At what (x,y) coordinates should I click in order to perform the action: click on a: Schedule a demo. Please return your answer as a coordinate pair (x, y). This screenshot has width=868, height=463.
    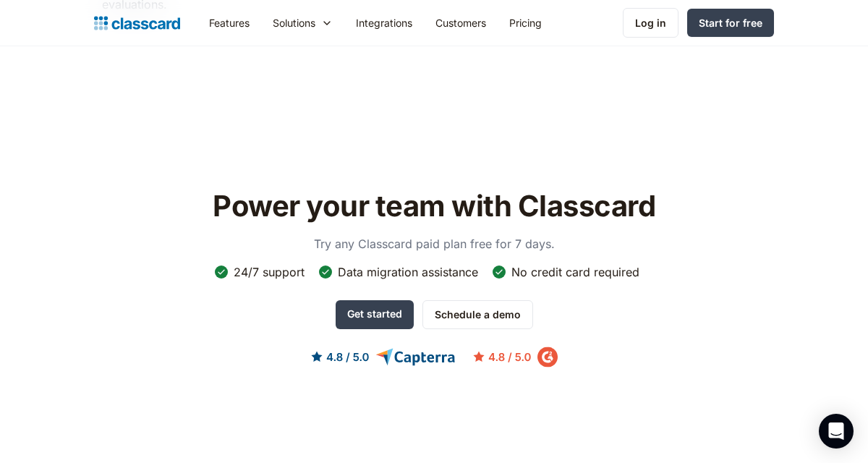
    Looking at the image, I should click on (477, 315).